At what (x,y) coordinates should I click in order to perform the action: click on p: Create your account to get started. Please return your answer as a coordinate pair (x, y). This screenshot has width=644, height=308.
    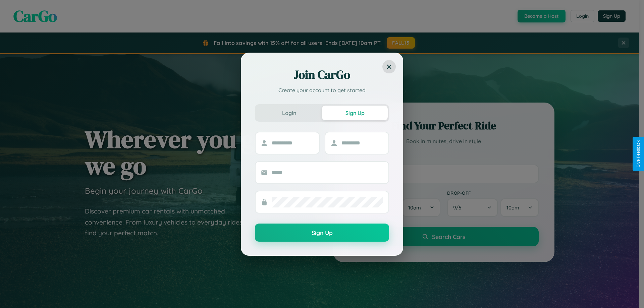
    Looking at the image, I should click on (322, 90).